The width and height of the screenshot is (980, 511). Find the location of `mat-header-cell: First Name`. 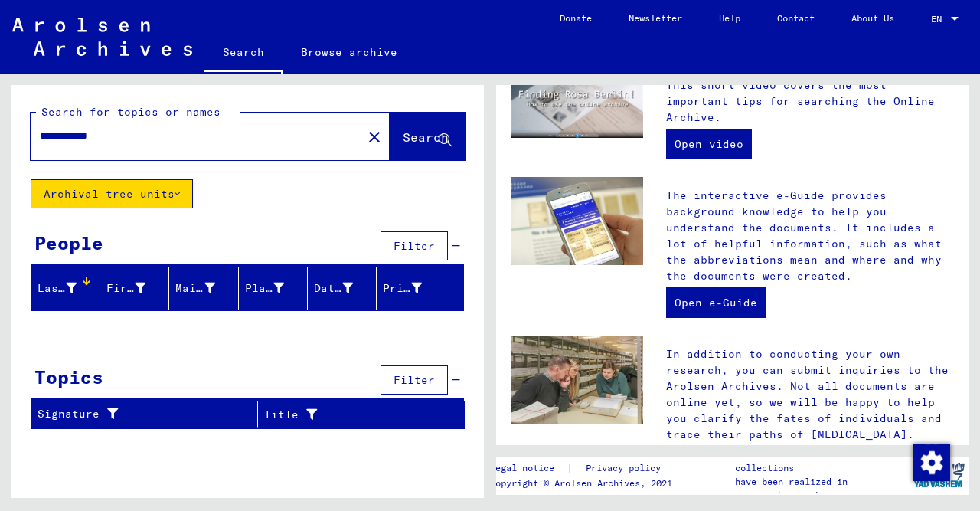

mat-header-cell: First Name is located at coordinates (135, 288).